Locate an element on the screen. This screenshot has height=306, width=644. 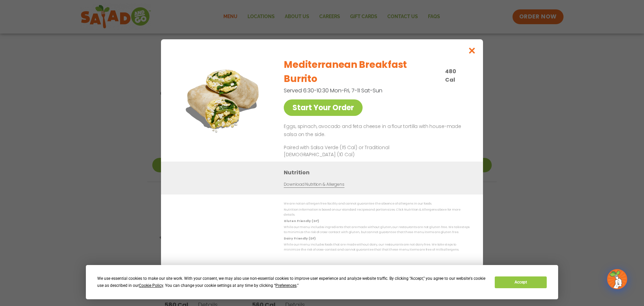
p: 480 Cal is located at coordinates (455, 76).